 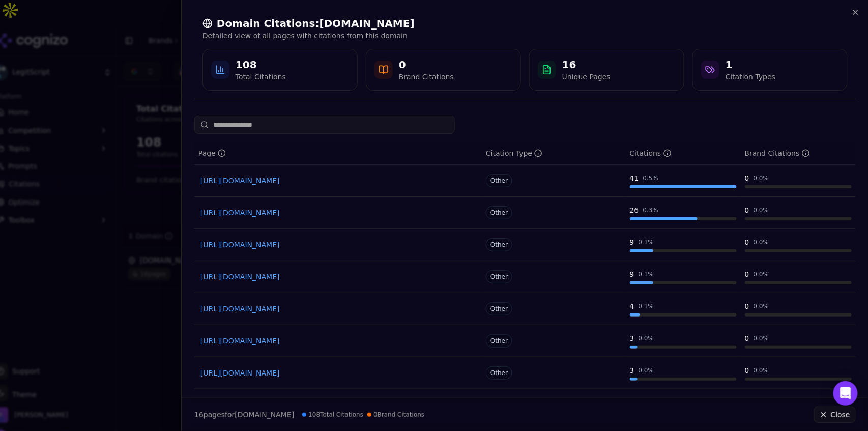 What do you see at coordinates (212, 154) in the screenshot?
I see `div: Page` at bounding box center [212, 154].